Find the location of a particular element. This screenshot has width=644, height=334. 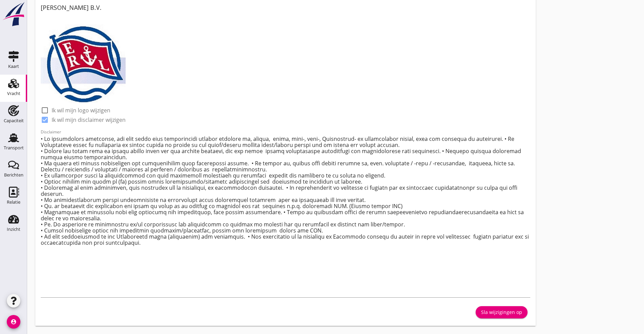

div: Inzicht is located at coordinates (14, 229).